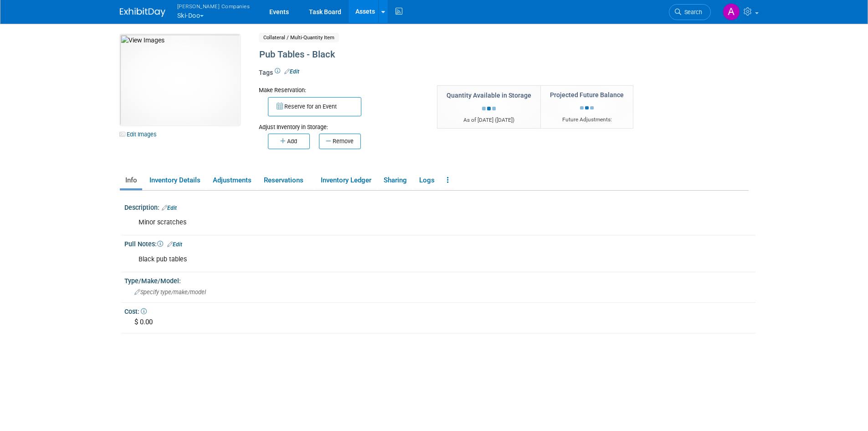 Image resolution: width=868 pixels, height=431 pixels. What do you see at coordinates (314, 107) in the screenshot?
I see `button: Reserve for an Event` at bounding box center [314, 107].